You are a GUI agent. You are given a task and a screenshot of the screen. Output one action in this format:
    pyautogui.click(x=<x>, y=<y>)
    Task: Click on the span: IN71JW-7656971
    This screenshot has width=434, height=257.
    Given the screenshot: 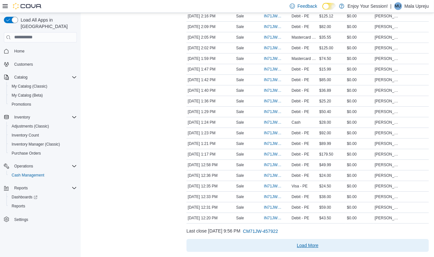 What is the action you would take?
    pyautogui.click(x=273, y=155)
    